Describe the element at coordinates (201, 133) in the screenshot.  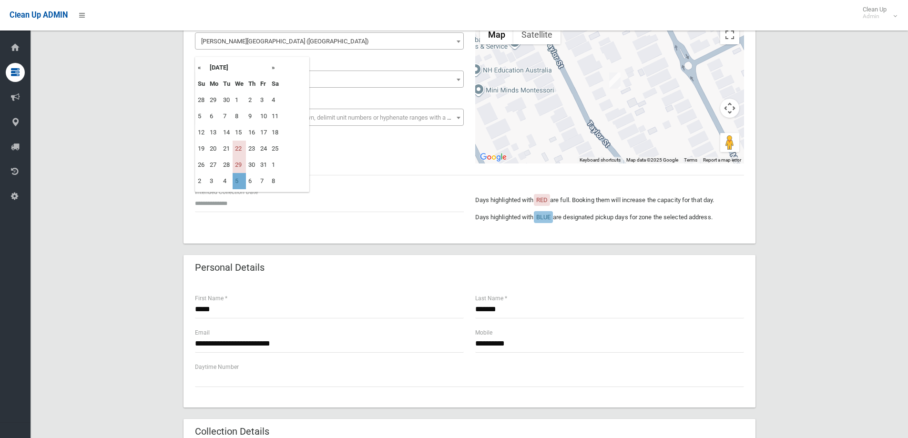
I see `td: 12` at that location.